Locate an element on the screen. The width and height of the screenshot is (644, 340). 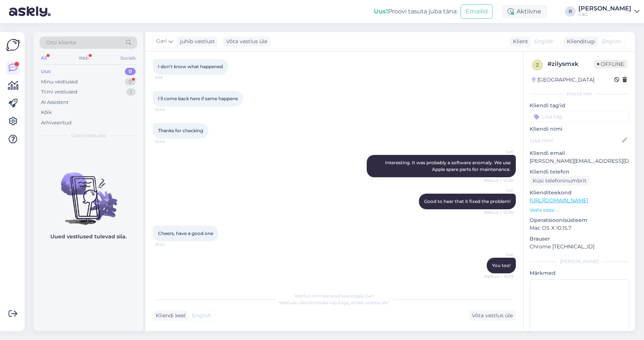
div: C&C is located at coordinates (605, 15).